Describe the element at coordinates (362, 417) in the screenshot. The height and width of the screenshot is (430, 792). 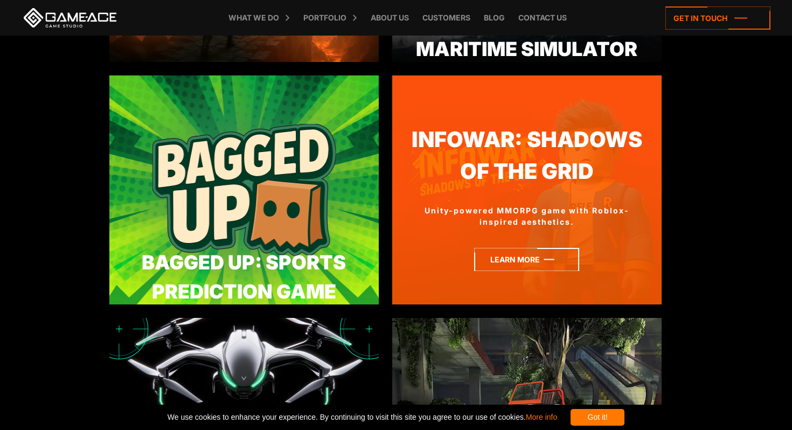
I see `span: We use cookies to enhance your experience. By continuing to visit this site you agree to our use ...` at that location.